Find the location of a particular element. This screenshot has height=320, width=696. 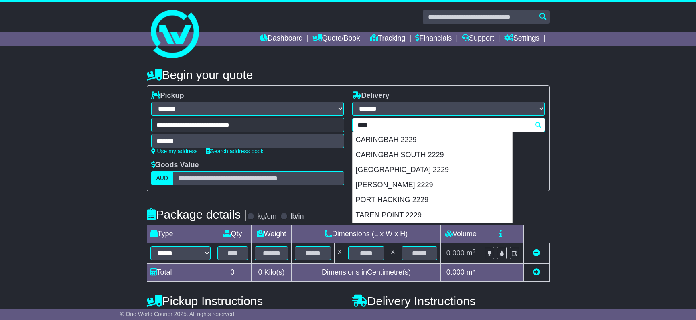

a: Dashboard is located at coordinates (281, 39).